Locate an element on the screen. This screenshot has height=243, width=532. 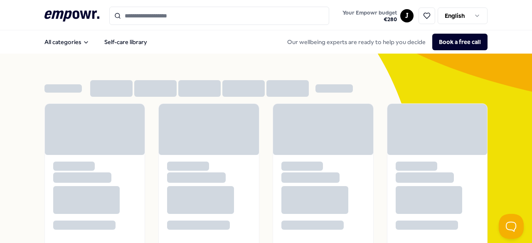
button: All categories is located at coordinates (67, 42).